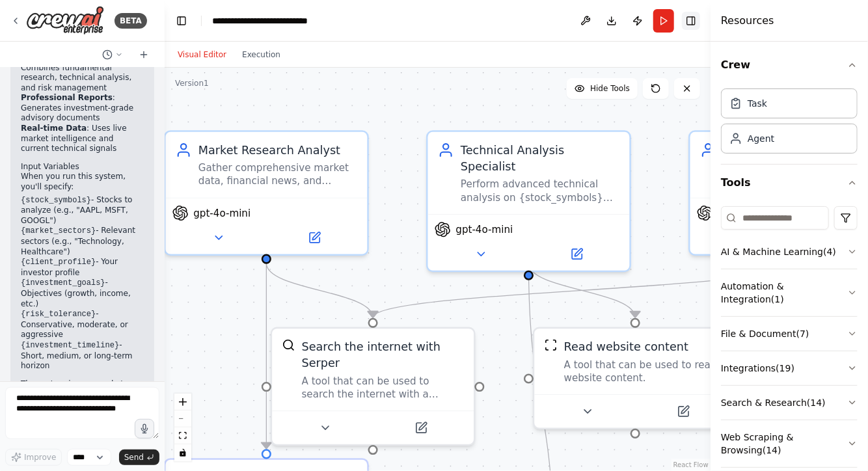 Image resolution: width=868 pixels, height=471 pixels. I want to click on button: AI & Machine Learning(4), so click(789, 252).